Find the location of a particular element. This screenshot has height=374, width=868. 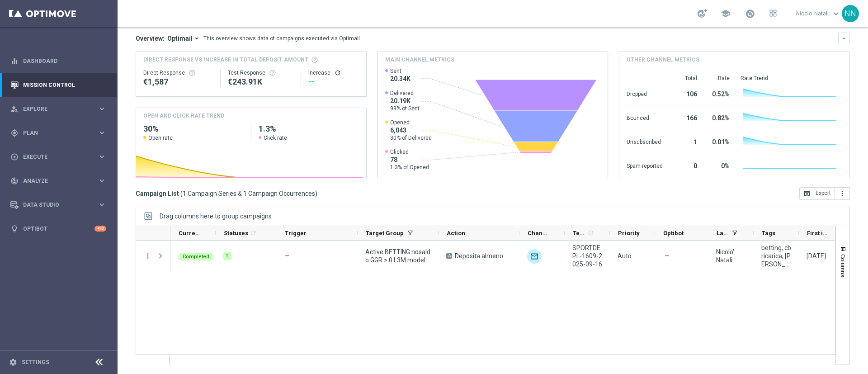

button: equalizer Dashboard is located at coordinates (58, 61).